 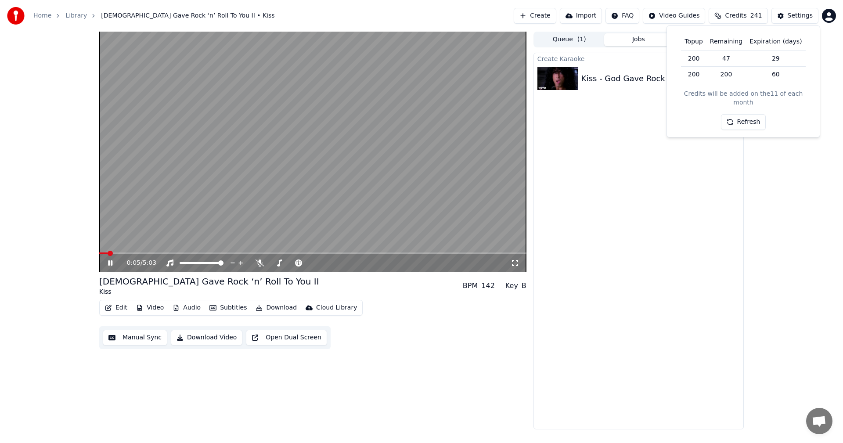 What do you see at coordinates (209, 292) in the screenshot?
I see `div: Kiss` at bounding box center [209, 292].